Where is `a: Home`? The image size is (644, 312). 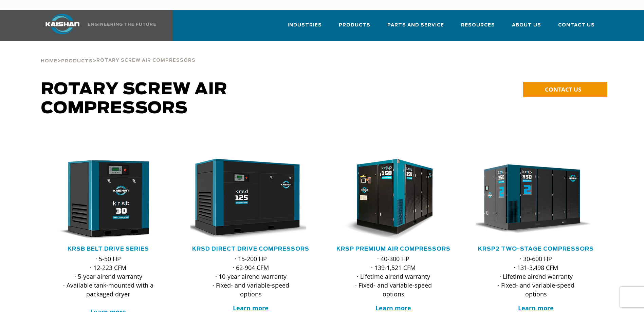
a: Home is located at coordinates (49, 60).